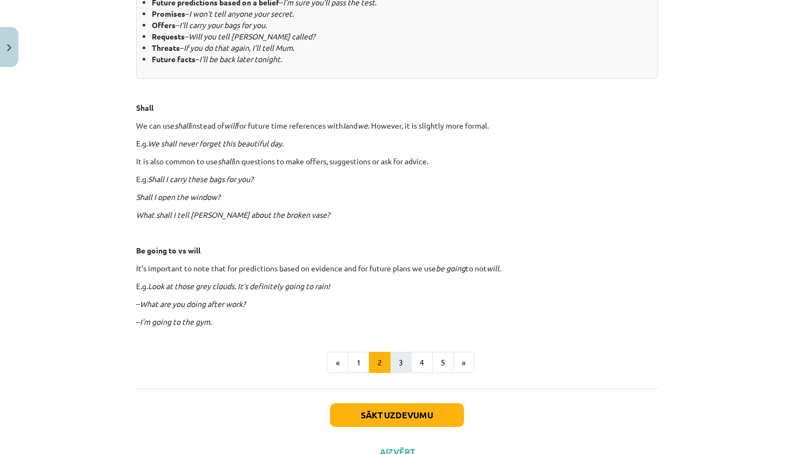 The height and width of the screenshot is (454, 794). I want to click on button: Sākt uzdevumu, so click(397, 415).